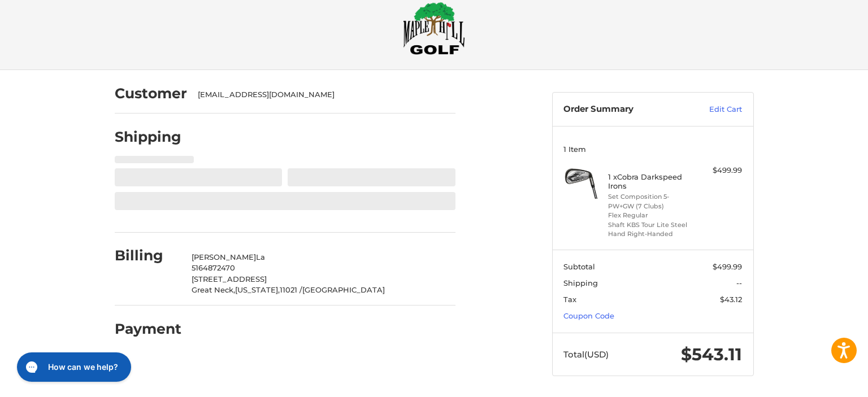  What do you see at coordinates (727, 266) in the screenshot?
I see `span: $499.99` at bounding box center [727, 266].